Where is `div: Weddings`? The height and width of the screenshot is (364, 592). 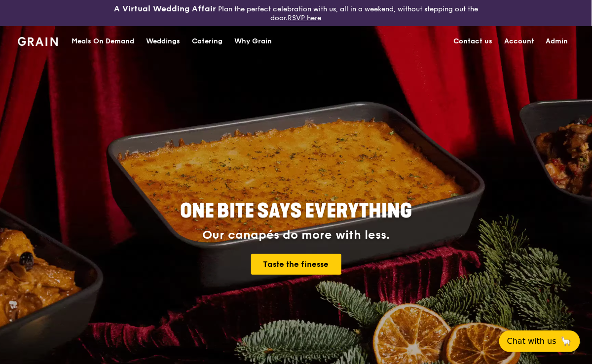
div: Weddings is located at coordinates (163, 41).